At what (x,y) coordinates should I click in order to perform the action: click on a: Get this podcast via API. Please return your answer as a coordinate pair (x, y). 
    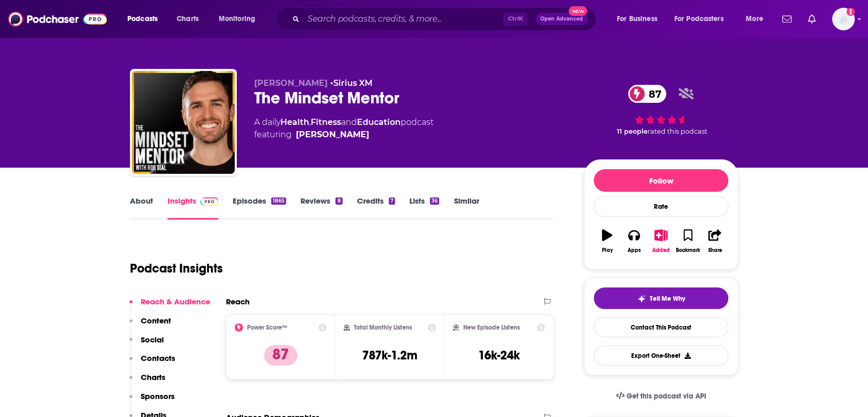
    Looking at the image, I should click on (661, 396).